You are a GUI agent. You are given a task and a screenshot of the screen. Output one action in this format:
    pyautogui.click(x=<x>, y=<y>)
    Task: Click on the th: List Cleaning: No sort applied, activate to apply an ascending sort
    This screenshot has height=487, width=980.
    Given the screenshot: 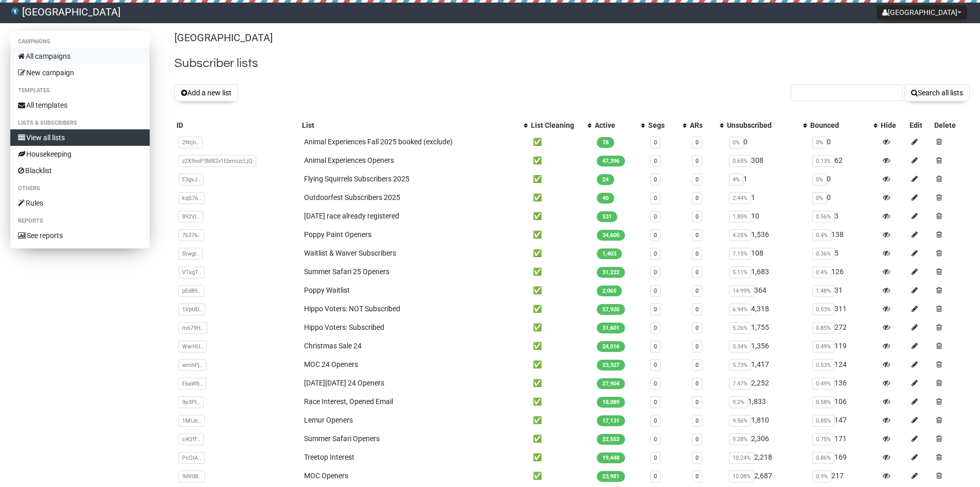 What is the action you would take?
    pyautogui.click(x=560, y=125)
    